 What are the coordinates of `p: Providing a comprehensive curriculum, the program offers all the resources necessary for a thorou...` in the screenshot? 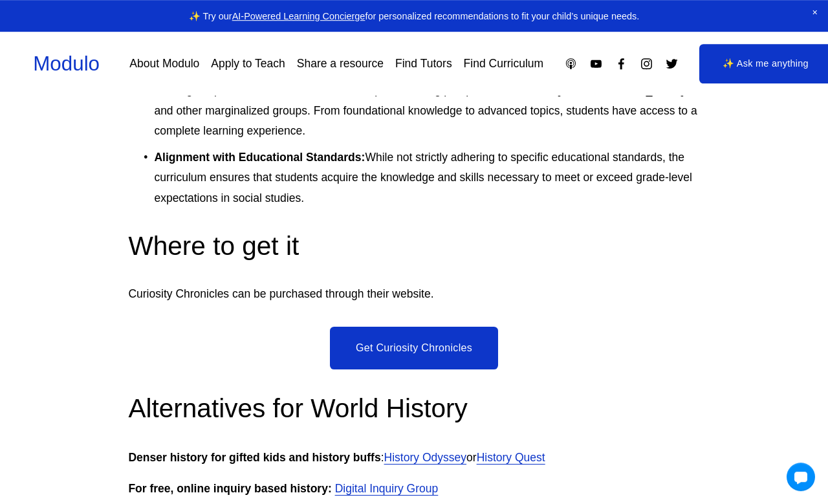 It's located at (426, 101).